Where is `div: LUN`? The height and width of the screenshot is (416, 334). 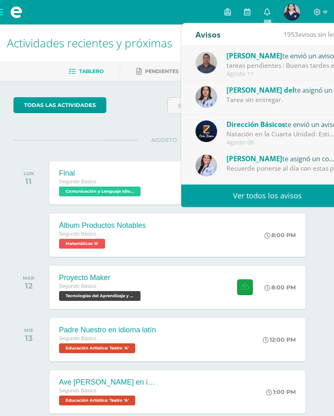
div: LUN is located at coordinates (29, 173).